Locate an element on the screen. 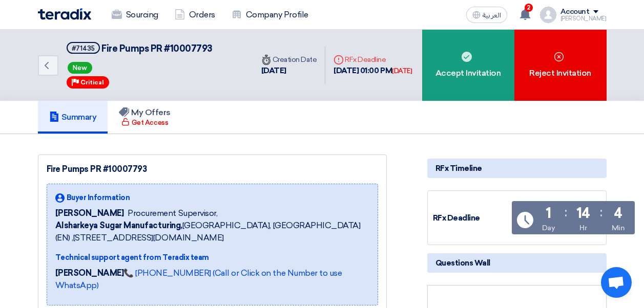  a: My Offers Get Access is located at coordinates (145, 117).